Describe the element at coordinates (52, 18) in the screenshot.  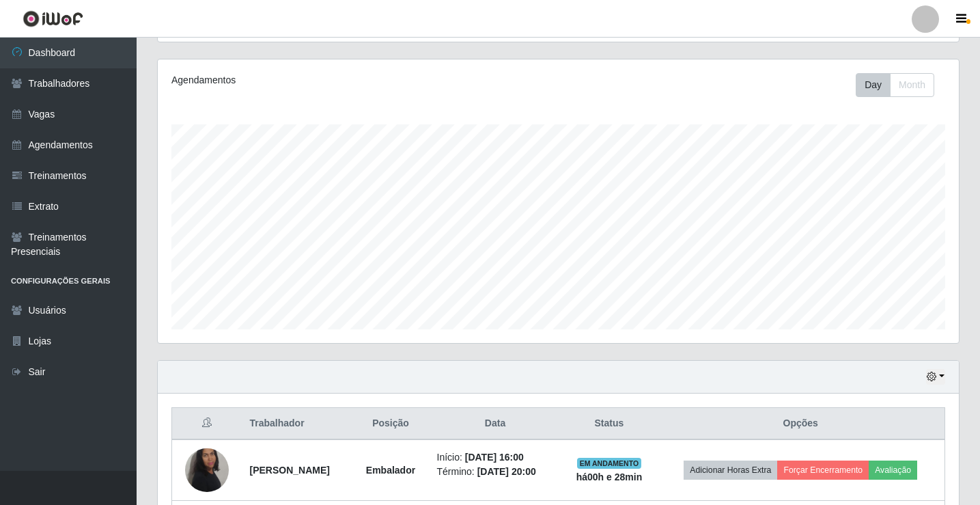
I see `img: CoreUI Logo` at that location.